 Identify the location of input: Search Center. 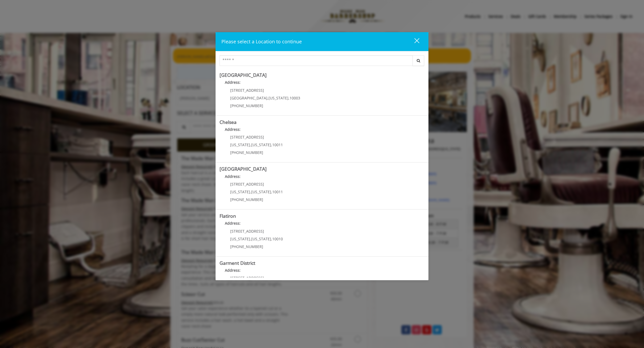
(316, 61).